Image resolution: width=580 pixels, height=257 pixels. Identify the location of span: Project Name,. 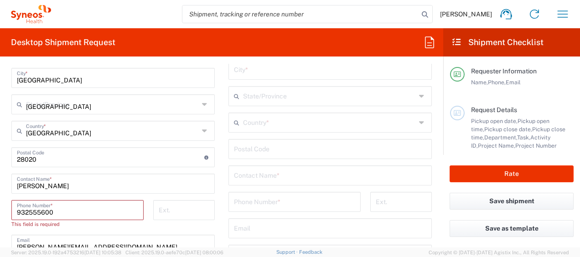
(496, 145).